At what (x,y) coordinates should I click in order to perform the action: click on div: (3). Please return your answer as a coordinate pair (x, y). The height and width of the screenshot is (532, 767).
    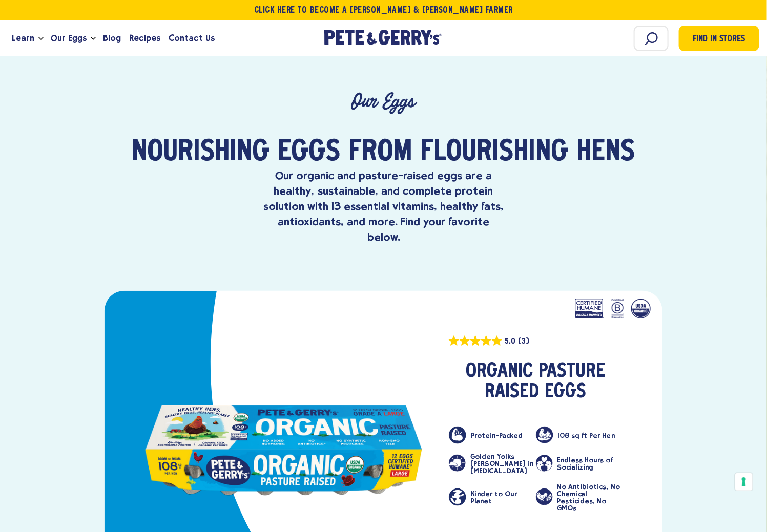
    Looking at the image, I should click on (524, 341).